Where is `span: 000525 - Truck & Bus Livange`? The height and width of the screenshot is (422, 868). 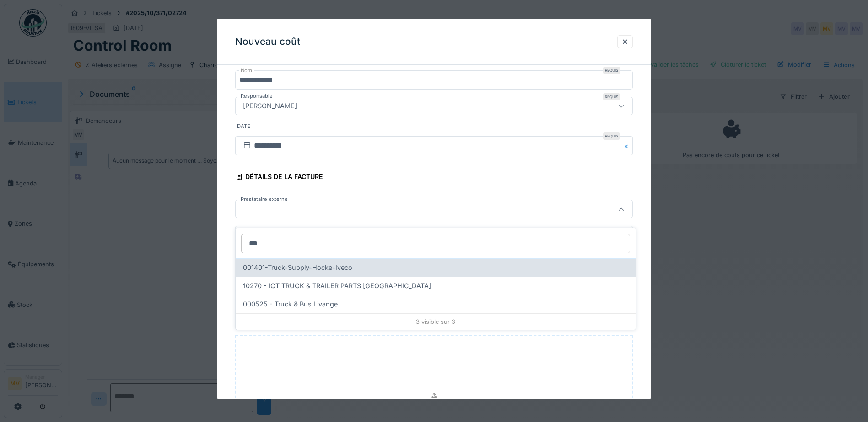 span: 000525 - Truck & Bus Livange is located at coordinates (290, 305).